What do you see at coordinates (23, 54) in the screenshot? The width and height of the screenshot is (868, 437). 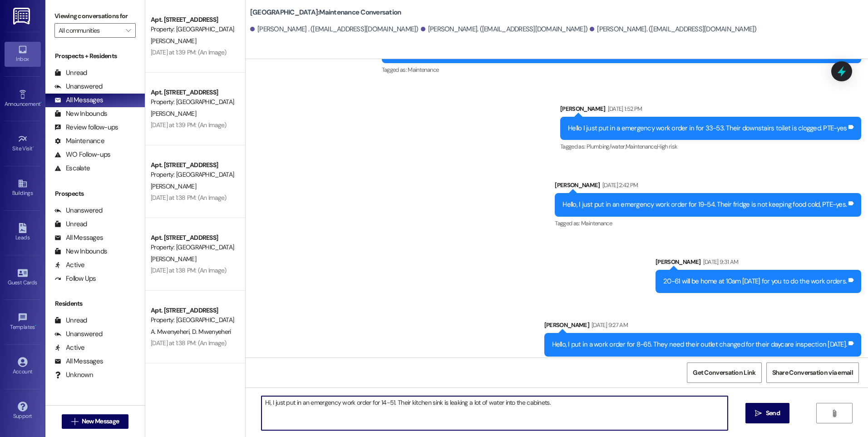 I see `a: Inbox` at bounding box center [23, 54].